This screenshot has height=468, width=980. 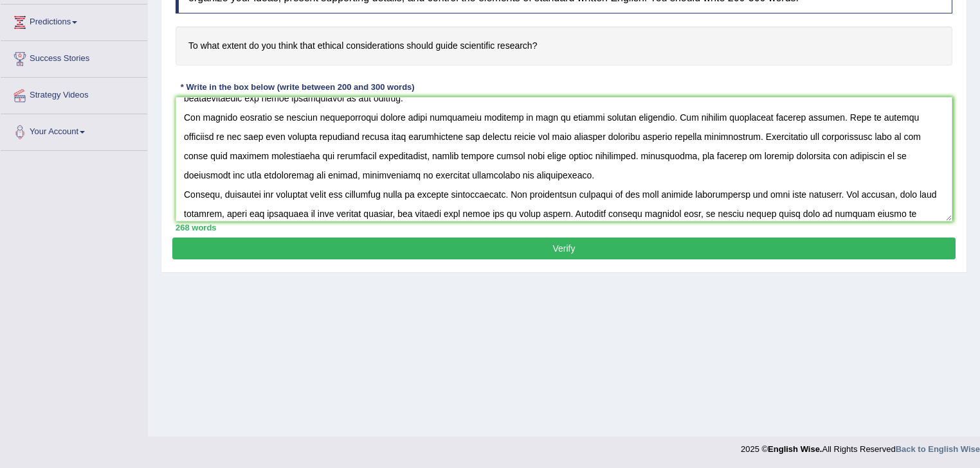 What do you see at coordinates (74, 57) in the screenshot?
I see `a: Success Stories` at bounding box center [74, 57].